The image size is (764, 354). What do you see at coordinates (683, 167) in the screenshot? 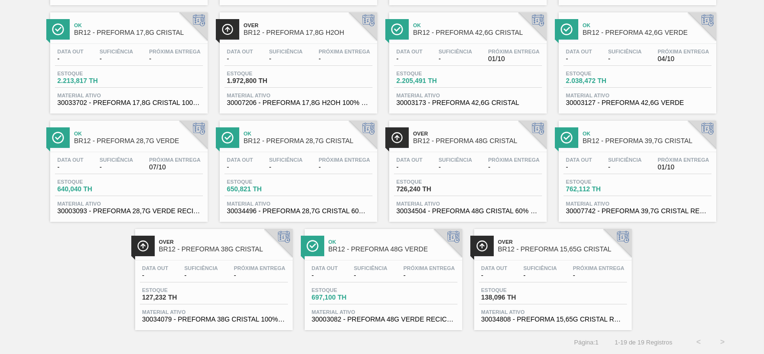
I see `span: 01/10` at bounding box center [683, 167].